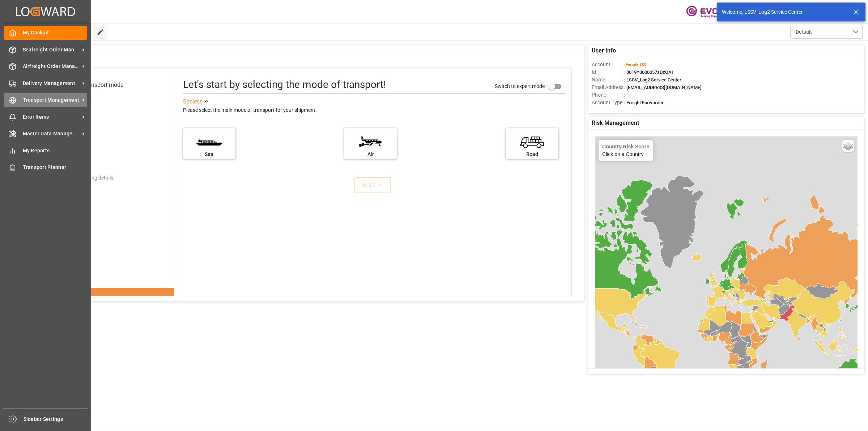 This screenshot has height=431, width=868. Describe the element at coordinates (804, 32) in the screenshot. I see `span: Default` at that location.